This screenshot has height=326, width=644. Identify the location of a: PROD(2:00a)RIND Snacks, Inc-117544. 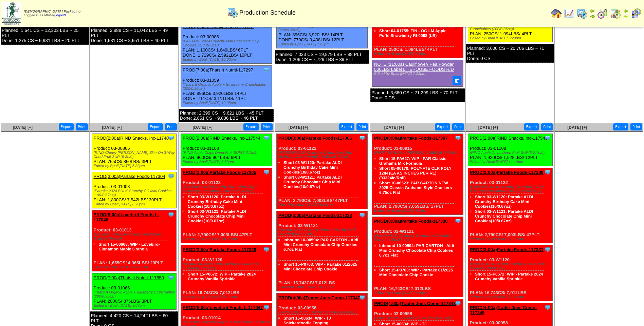
(221, 138).